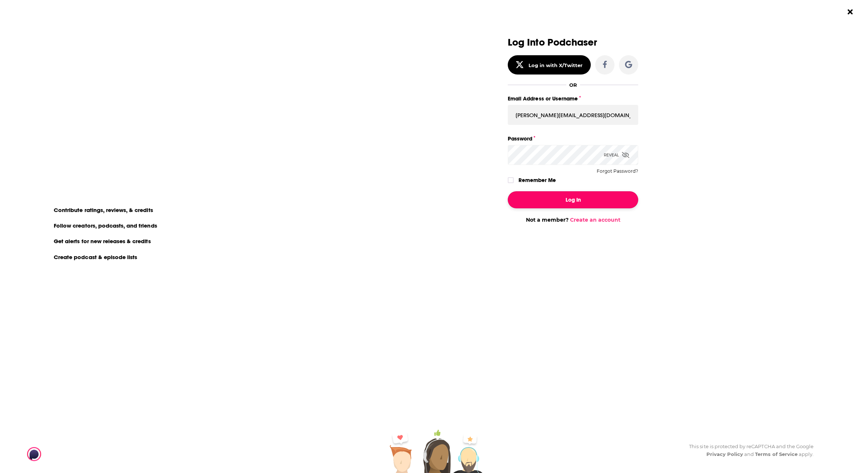 The image size is (868, 473). What do you see at coordinates (725, 454) in the screenshot?
I see `a: Privacy Policy` at bounding box center [725, 454].